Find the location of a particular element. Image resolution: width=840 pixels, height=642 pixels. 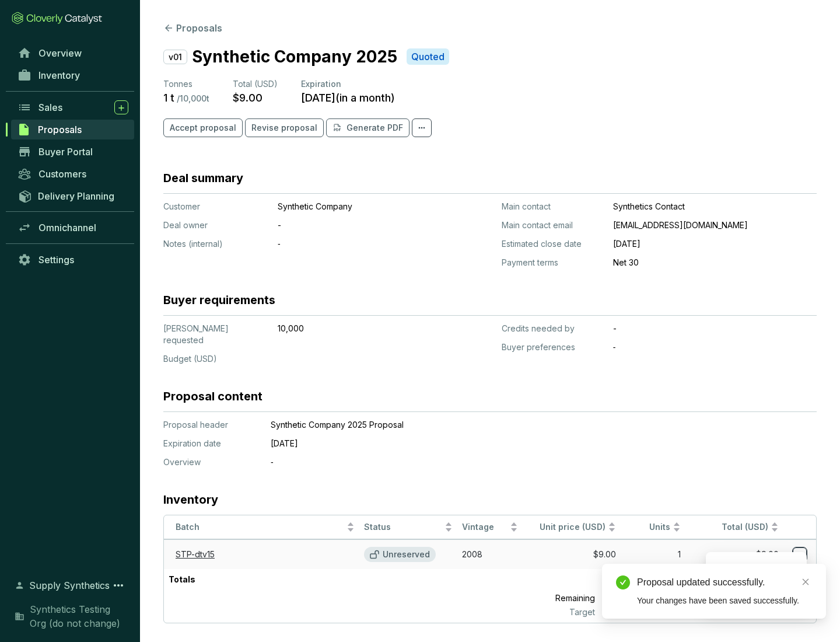

a: Close is located at coordinates (806, 582).